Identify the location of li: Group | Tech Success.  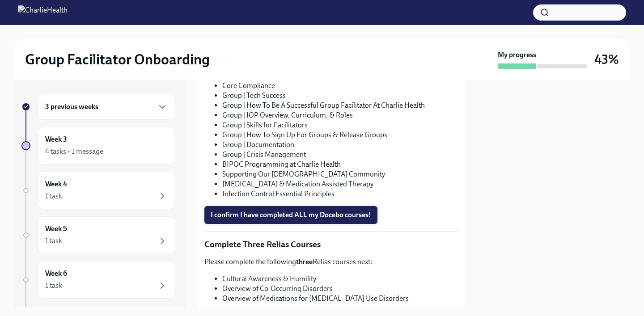
(340, 96).